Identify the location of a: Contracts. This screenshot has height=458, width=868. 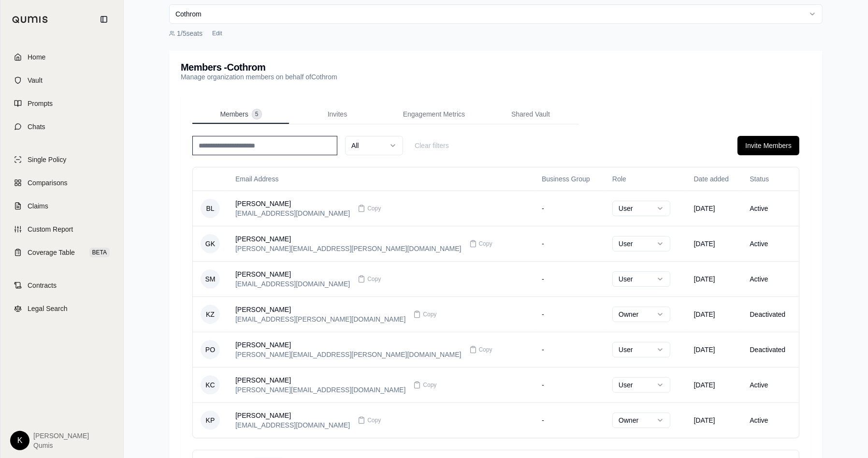
(61, 285).